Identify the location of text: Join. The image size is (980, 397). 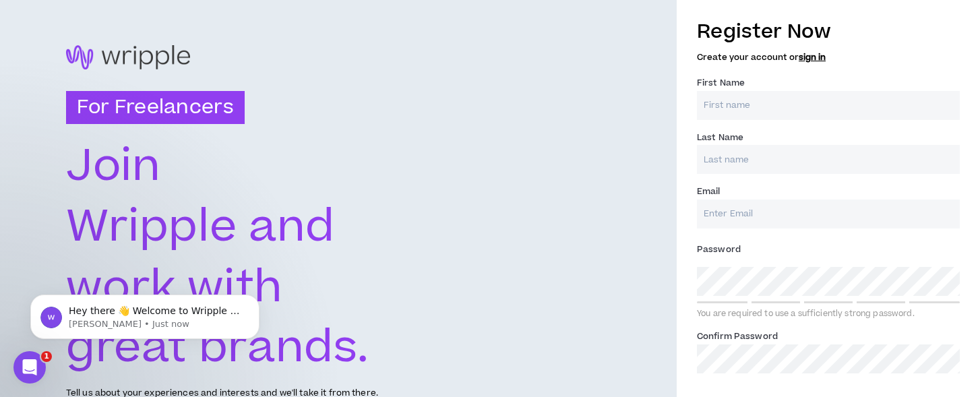
(113, 167).